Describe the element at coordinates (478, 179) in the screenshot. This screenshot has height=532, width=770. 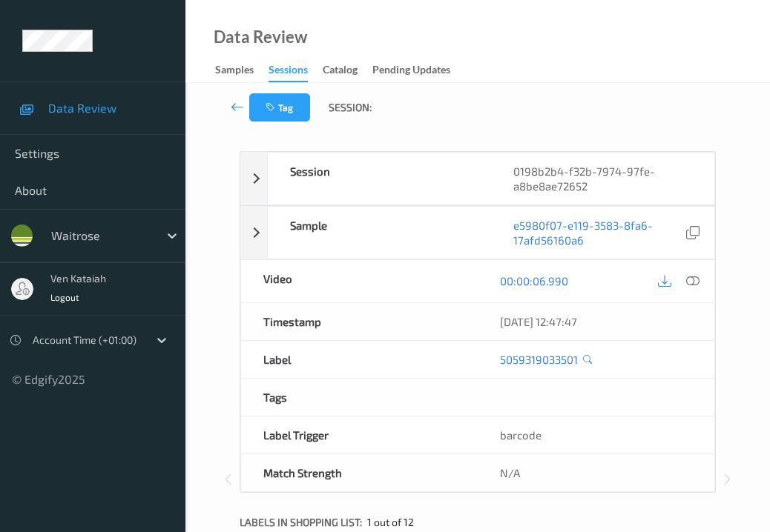
I see `div: Session0198b2b4-f32b-7974-97fe-a8be8ae72652` at that location.